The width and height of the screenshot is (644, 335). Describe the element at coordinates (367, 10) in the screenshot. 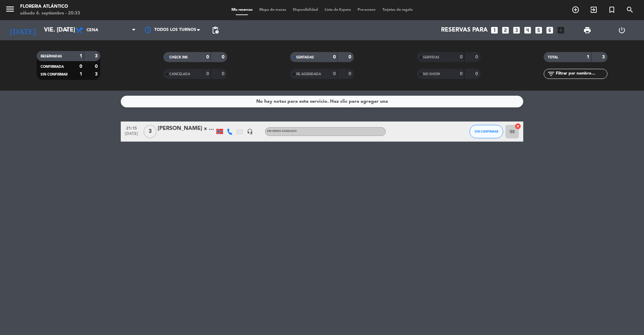

I see `span: Pre-acceso` at that location.